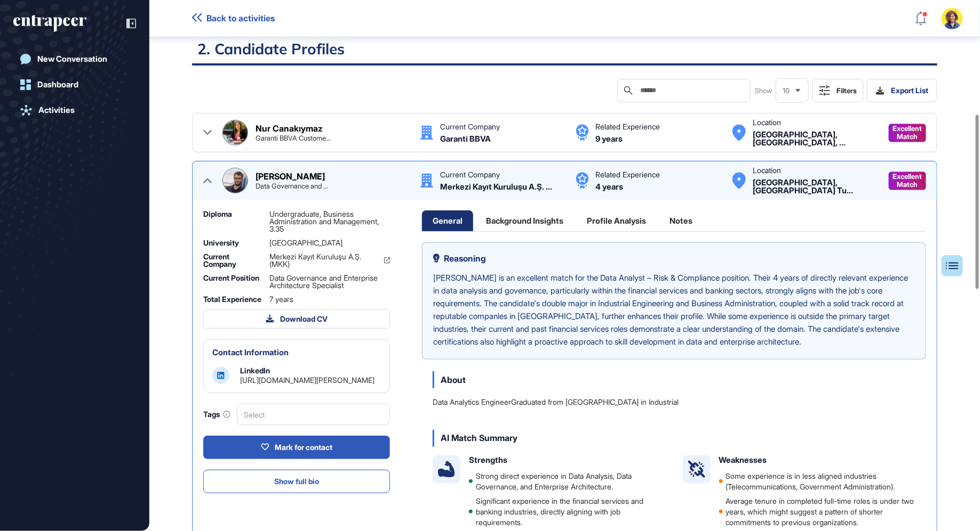 The width and height of the screenshot is (980, 531). I want to click on div: New Conversation, so click(72, 59).